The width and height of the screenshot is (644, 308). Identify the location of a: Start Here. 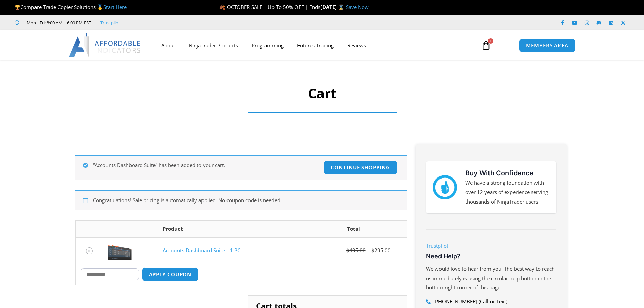
(115, 7).